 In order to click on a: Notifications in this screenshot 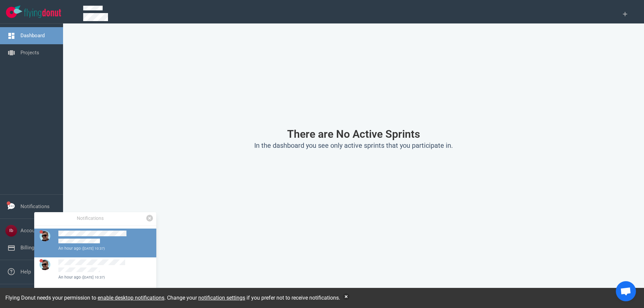, I will do `click(35, 206)`.